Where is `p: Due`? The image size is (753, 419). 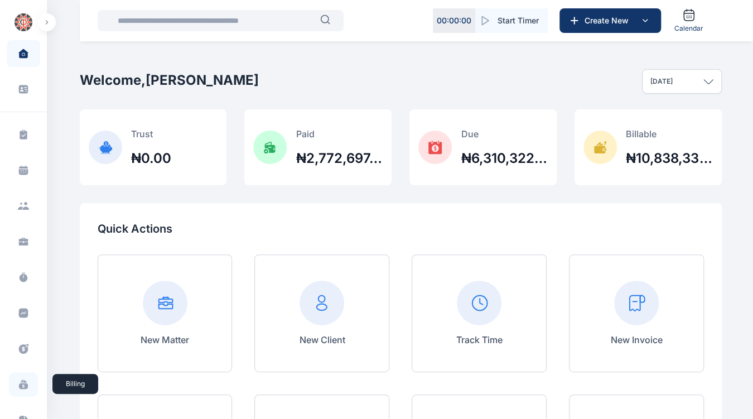 p: Due is located at coordinates (504, 134).